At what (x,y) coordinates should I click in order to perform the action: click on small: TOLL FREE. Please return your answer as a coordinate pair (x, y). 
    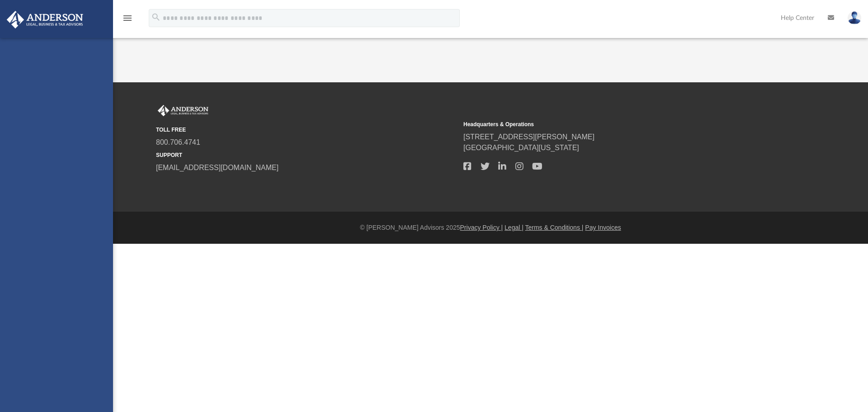
    Looking at the image, I should click on (306, 130).